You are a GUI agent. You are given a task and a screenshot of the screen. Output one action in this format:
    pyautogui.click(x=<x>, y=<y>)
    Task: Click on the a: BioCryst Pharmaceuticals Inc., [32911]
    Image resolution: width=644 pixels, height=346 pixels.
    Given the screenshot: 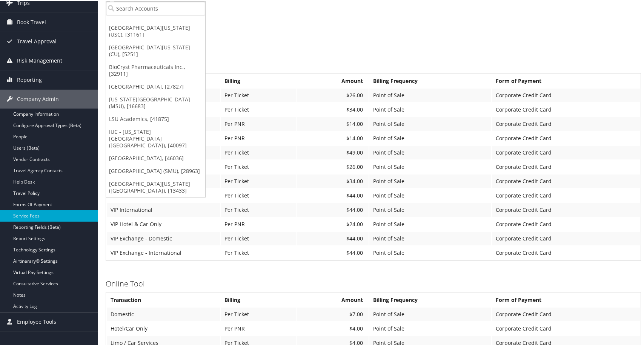 What is the action you would take?
    pyautogui.click(x=156, y=69)
    